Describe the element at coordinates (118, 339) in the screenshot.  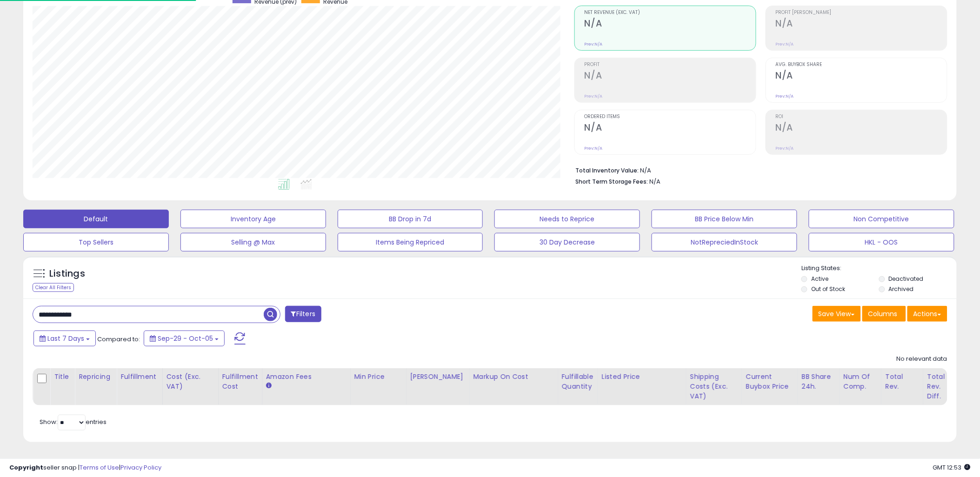
I see `span: Compared to:` at that location.